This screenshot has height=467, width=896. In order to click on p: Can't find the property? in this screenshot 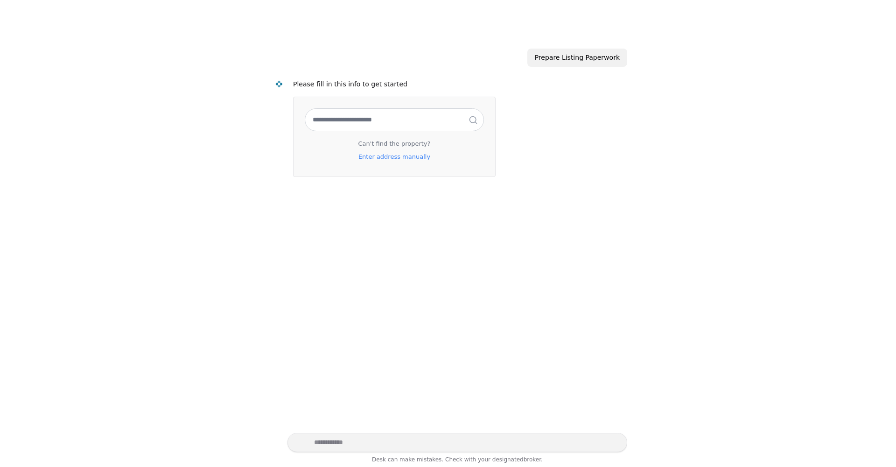, I will do `click(394, 143)`.